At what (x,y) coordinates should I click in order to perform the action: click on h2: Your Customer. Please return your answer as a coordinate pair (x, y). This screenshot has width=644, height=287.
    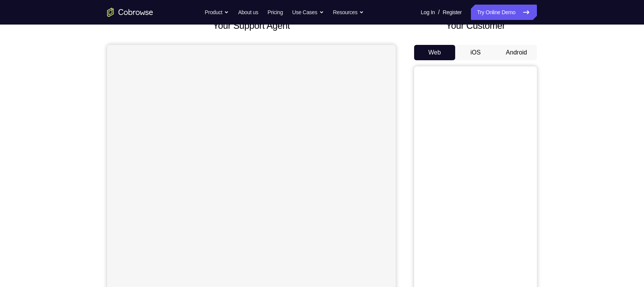
    Looking at the image, I should click on (476, 25).